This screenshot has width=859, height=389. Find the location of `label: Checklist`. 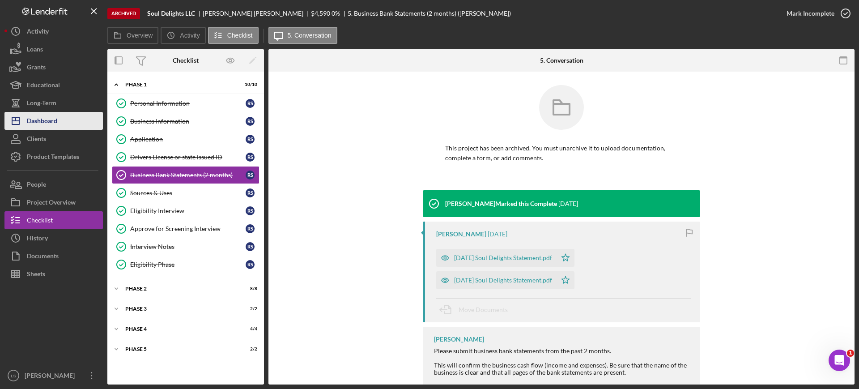

label: Checklist is located at coordinates (240, 35).